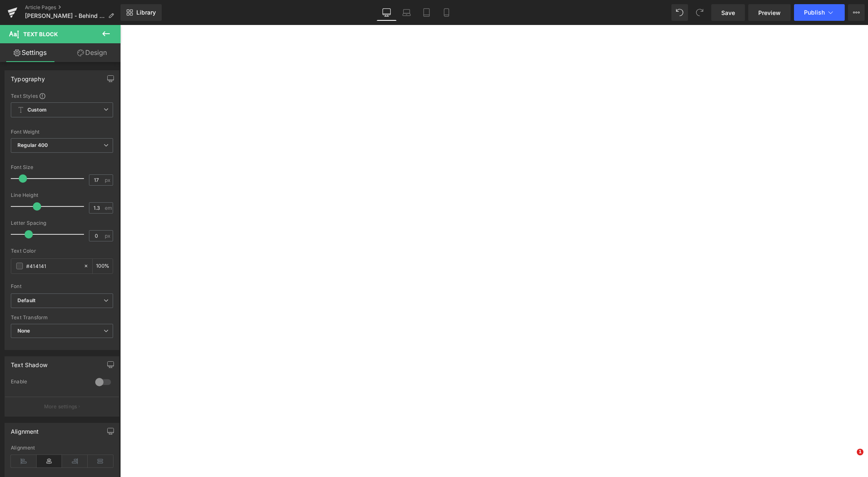 This screenshot has width=868, height=477. I want to click on div: Text Color, so click(62, 251).